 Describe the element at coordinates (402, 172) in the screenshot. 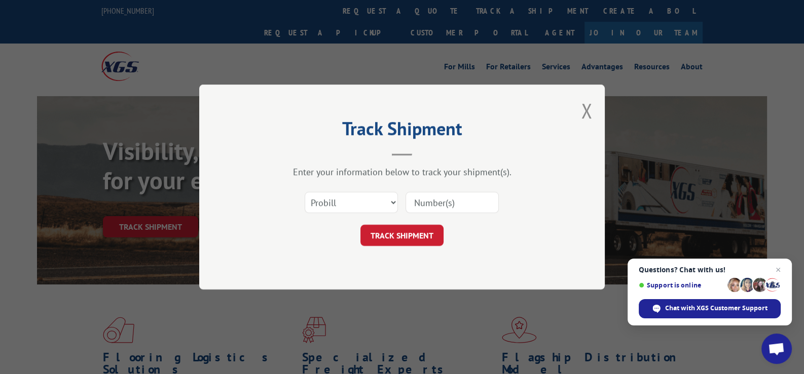

I see `div: Enter your information below to track your shipment(s).` at that location.